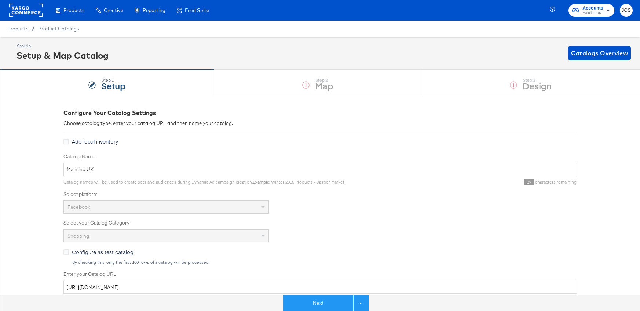 The height and width of the screenshot is (311, 640). What do you see at coordinates (591, 10) in the screenshot?
I see `button: AccountsMainline UK` at bounding box center [591, 10].